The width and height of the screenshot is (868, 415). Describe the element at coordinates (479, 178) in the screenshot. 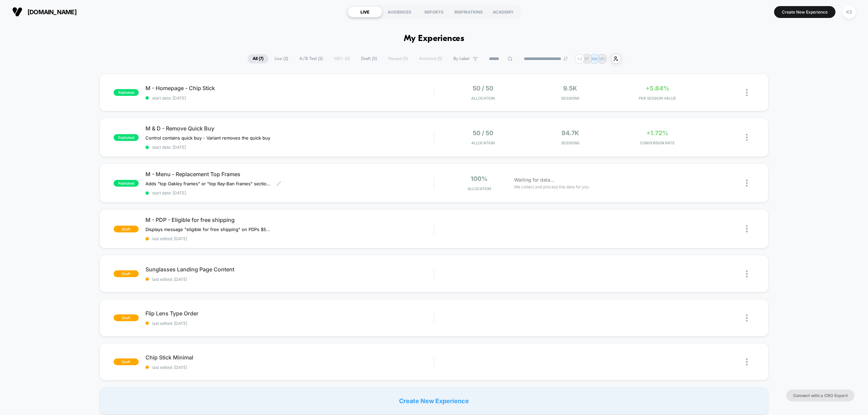

I see `span: 100%` at that location.